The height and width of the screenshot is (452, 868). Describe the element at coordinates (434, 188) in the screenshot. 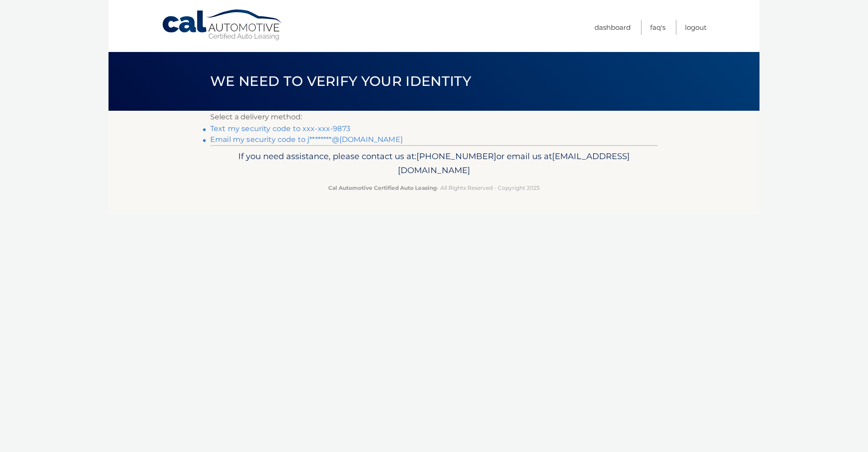

I see `p: - All Rights Reserved - Copyright 2025` at that location.